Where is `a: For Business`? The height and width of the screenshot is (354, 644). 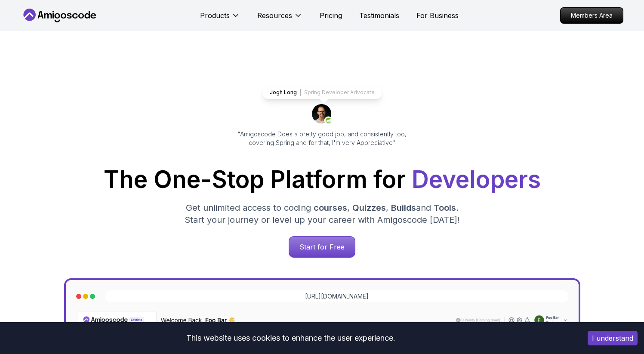 a: For Business is located at coordinates (437, 15).